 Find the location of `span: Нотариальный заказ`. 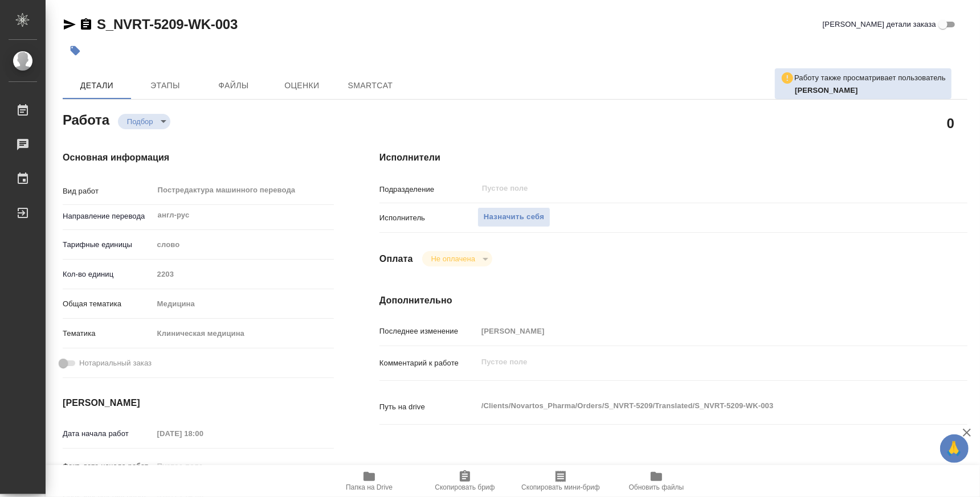

span: Нотариальный заказ is located at coordinates (115, 364).